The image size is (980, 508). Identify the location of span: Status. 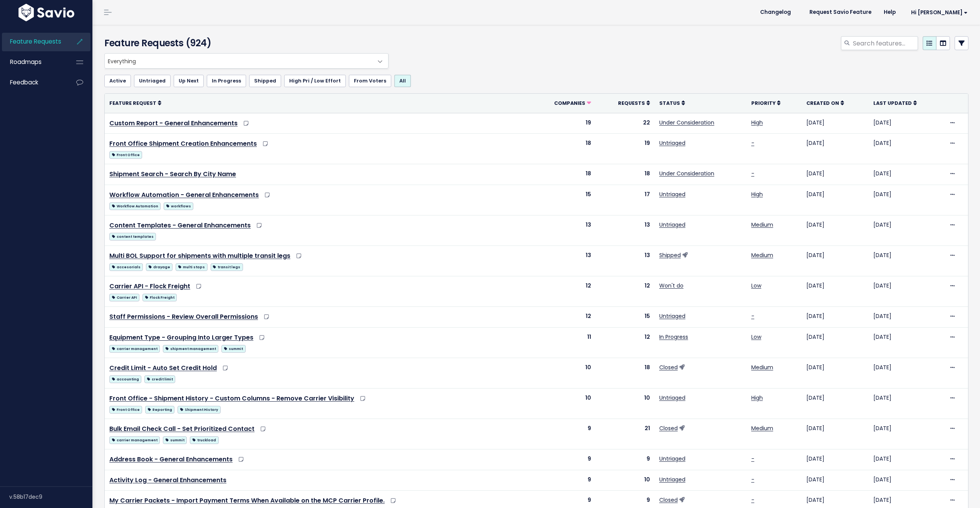
(669, 103).